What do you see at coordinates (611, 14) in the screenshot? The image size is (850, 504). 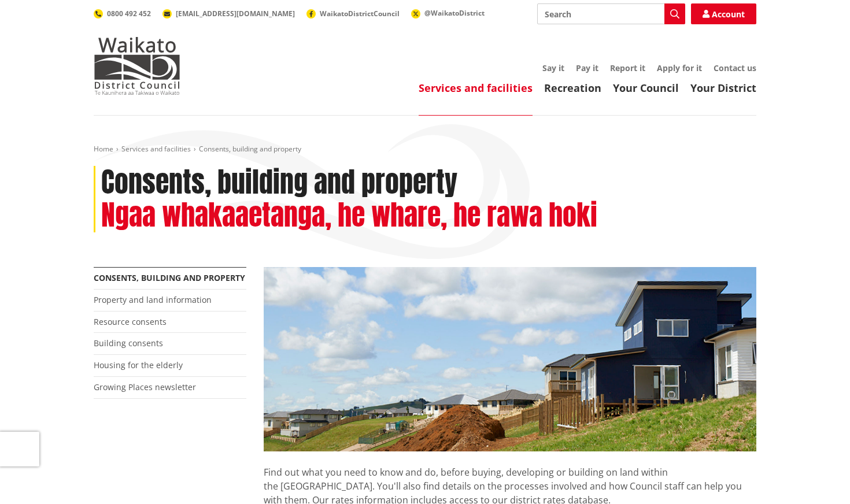 I see `input: Search input` at bounding box center [611, 14].